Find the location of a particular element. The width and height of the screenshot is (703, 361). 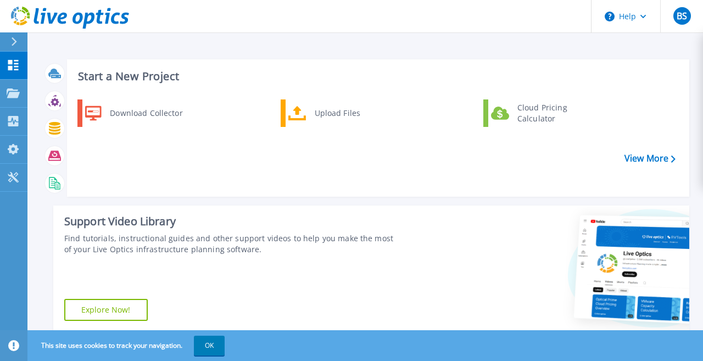

div: Upload Files is located at coordinates (350, 113).